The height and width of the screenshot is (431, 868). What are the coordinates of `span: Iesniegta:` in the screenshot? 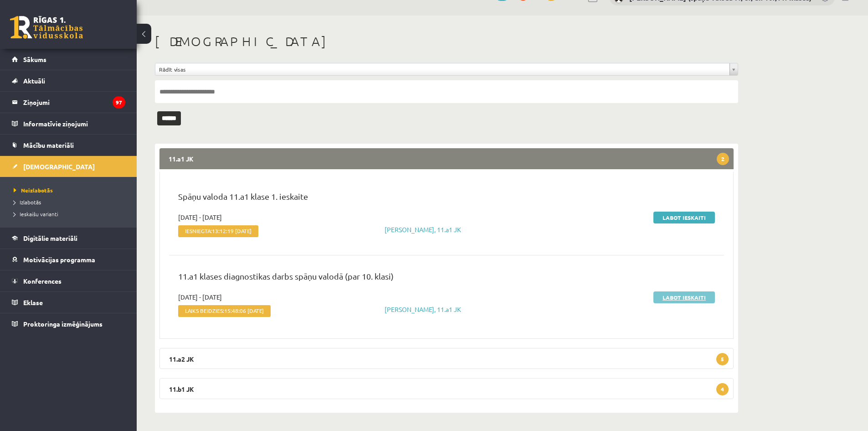 It's located at (218, 231).